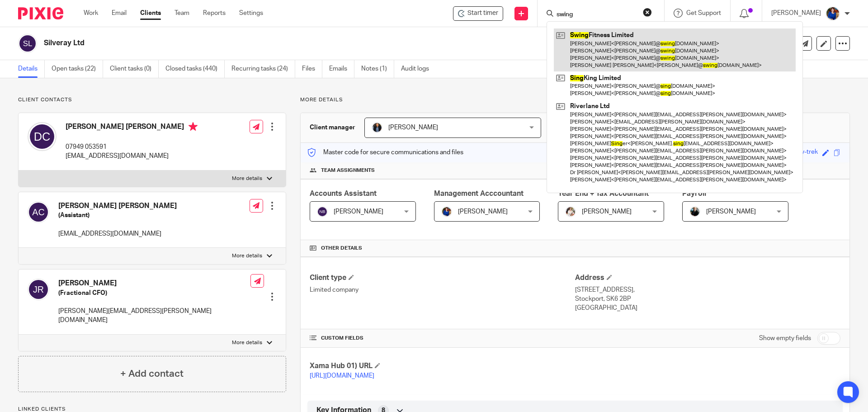 Image resolution: width=868 pixels, height=412 pixels. I want to click on span: Accounts Assistant, so click(343, 194).